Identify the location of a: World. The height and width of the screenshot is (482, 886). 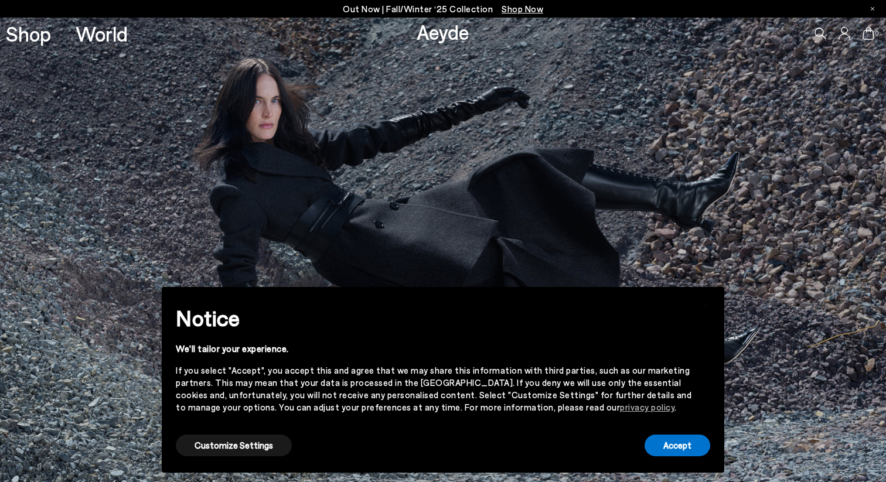
(101, 33).